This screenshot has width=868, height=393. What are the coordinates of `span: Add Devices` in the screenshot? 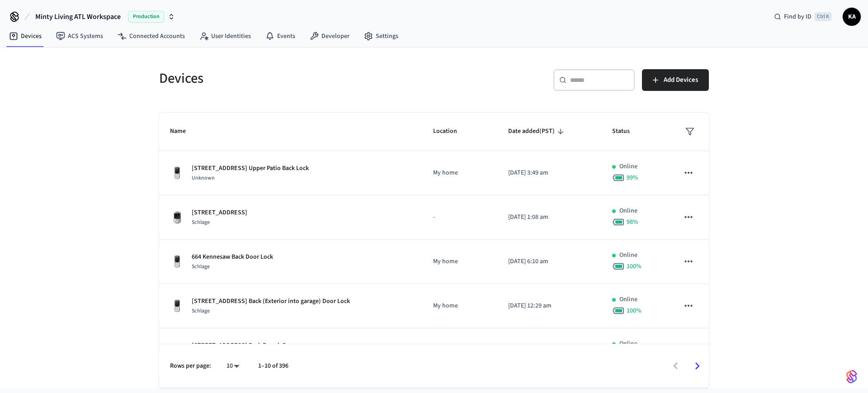 It's located at (681, 80).